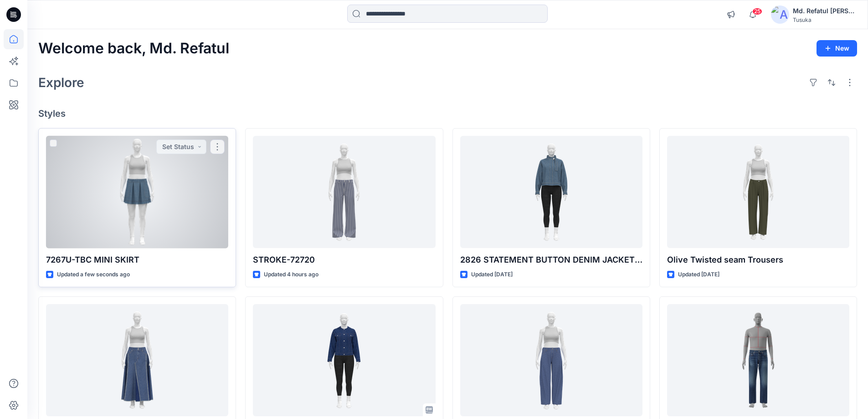  I want to click on h4: Styles, so click(447, 113).